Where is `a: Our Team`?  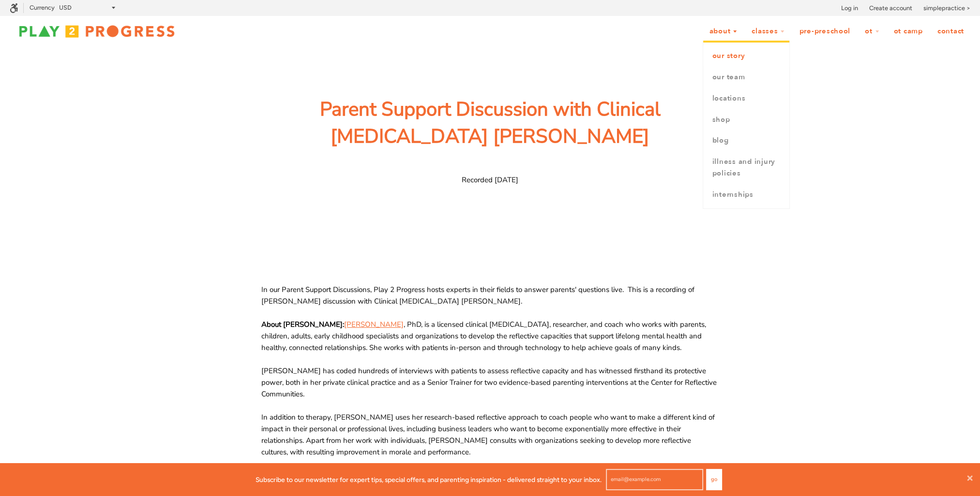 a: Our Team is located at coordinates (746, 77).